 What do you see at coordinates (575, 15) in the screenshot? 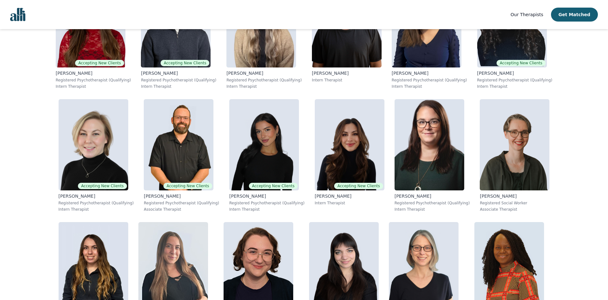
I see `button: Get Matched` at bounding box center [575, 15].